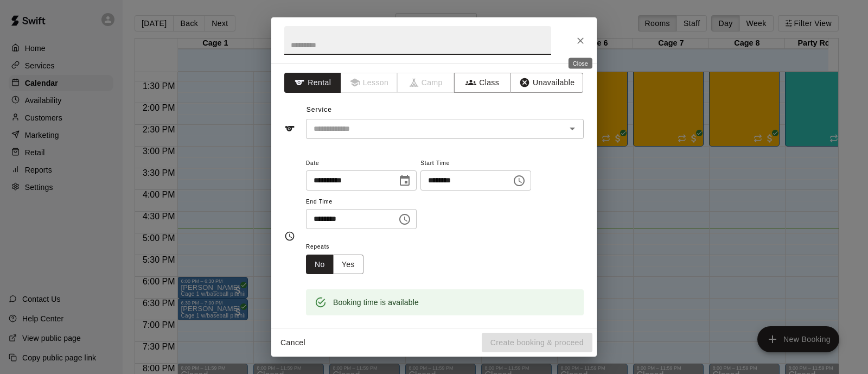 The height and width of the screenshot is (374, 868). Describe the element at coordinates (293, 342) in the screenshot. I see `button: Cancel` at that location.